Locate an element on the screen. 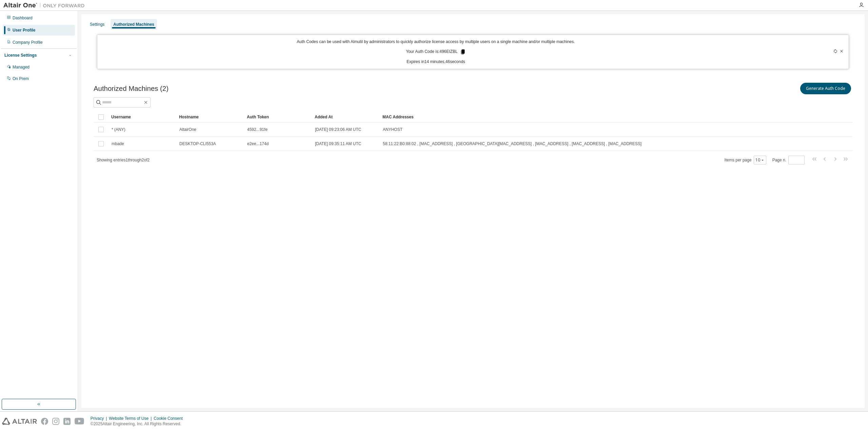  p: © 2025 Altair Engineering, Inc. All Rights Reserved. is located at coordinates (139, 424).